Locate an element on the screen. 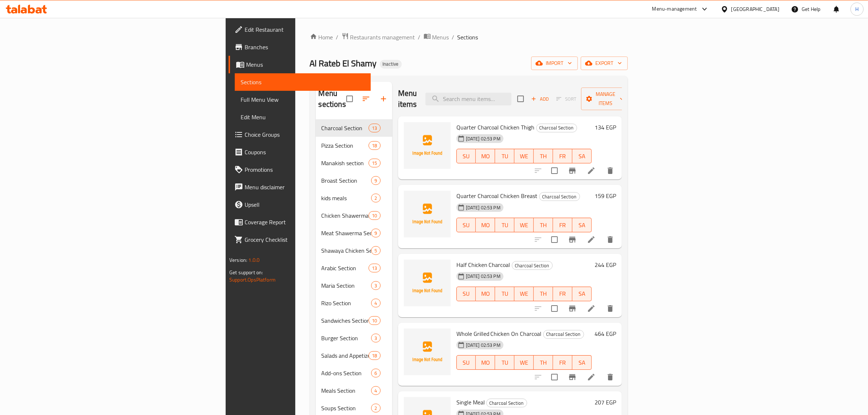  span: 15 is located at coordinates (374, 163).